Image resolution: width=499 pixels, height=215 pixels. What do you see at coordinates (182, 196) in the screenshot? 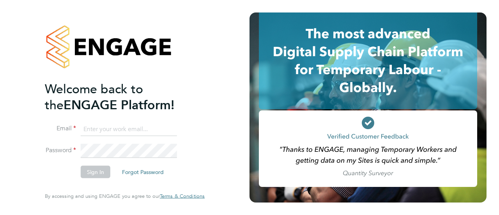
I see `a: Terms & Conditions` at bounding box center [182, 196].